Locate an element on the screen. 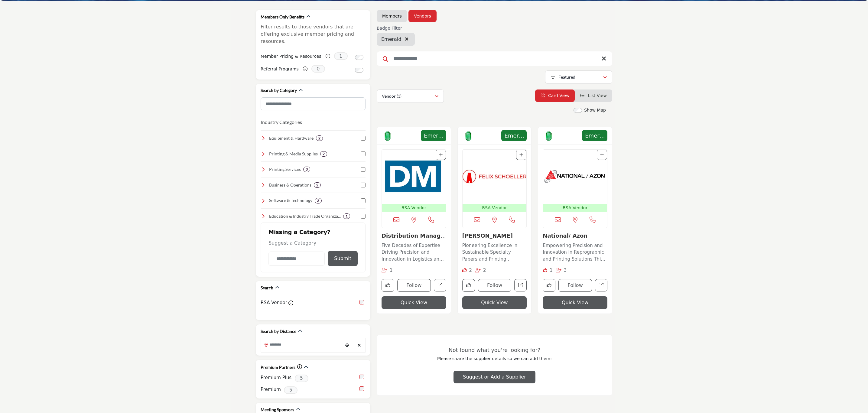  h3: Distribution Management is located at coordinates (414, 236).